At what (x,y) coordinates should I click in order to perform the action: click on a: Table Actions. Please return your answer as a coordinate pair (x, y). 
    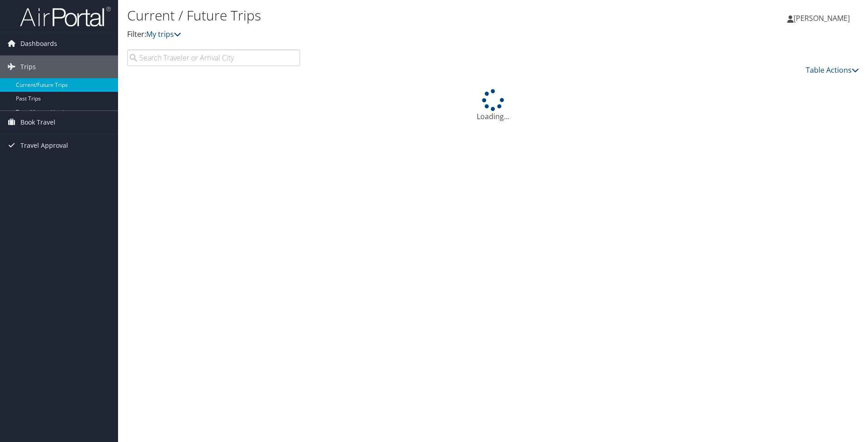
    Looking at the image, I should click on (832, 70).